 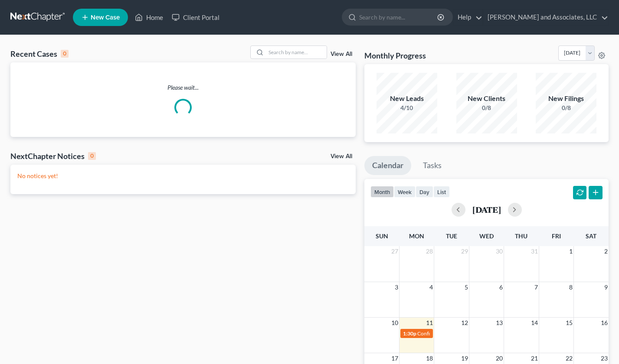 What do you see at coordinates (405, 191) in the screenshot?
I see `button: week` at bounding box center [405, 191].